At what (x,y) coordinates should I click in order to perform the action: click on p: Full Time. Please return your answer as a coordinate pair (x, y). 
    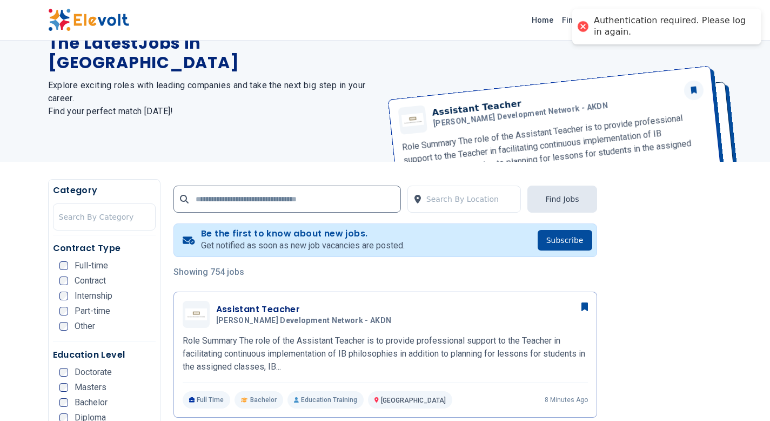
    Looking at the image, I should click on (207, 400).